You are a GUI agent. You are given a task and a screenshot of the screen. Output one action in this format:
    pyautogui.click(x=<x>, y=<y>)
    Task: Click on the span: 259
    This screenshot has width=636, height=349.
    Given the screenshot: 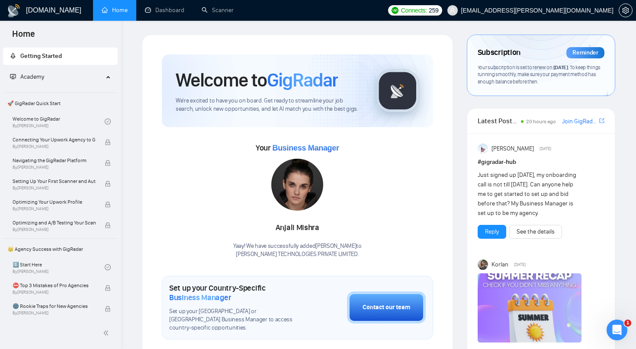 What is the action you would take?
    pyautogui.click(x=433, y=10)
    